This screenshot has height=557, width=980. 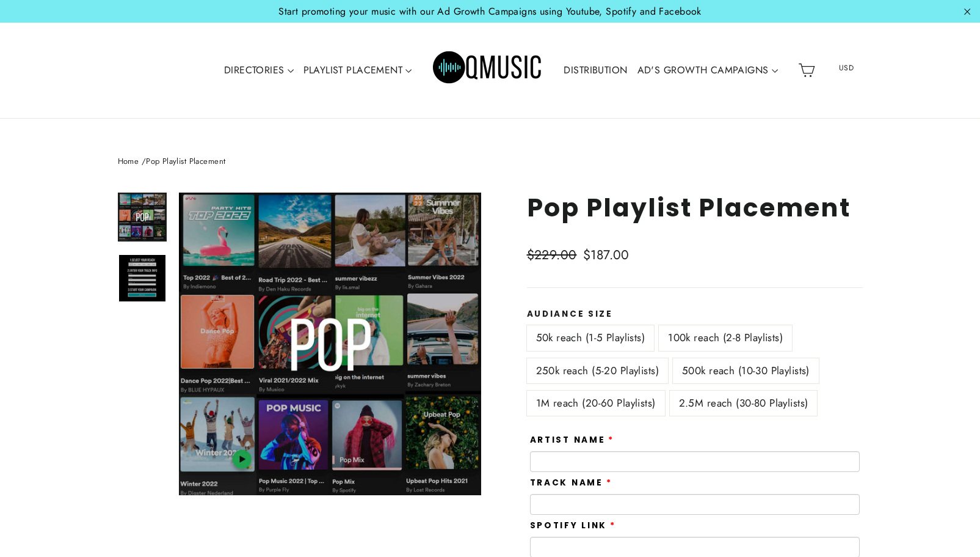 What do you see at coordinates (743, 403) in the screenshot?
I see `label: 2.5M reach (30-80 Playlists)` at bounding box center [743, 403].